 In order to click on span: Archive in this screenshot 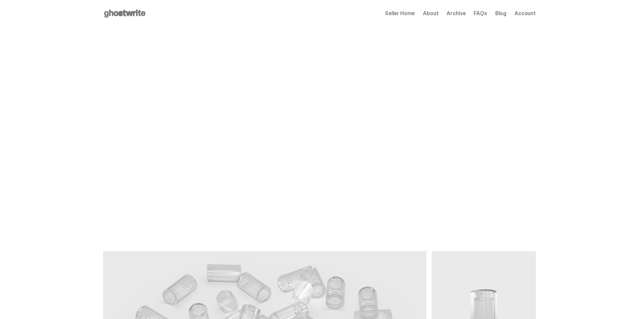, I will do `click(456, 13)`.